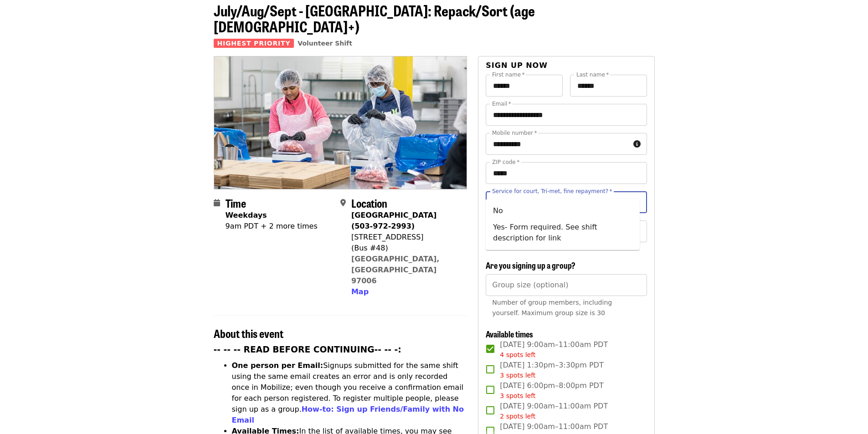 The height and width of the screenshot is (434, 868). I want to click on a: Volunteer Shift, so click(325, 43).